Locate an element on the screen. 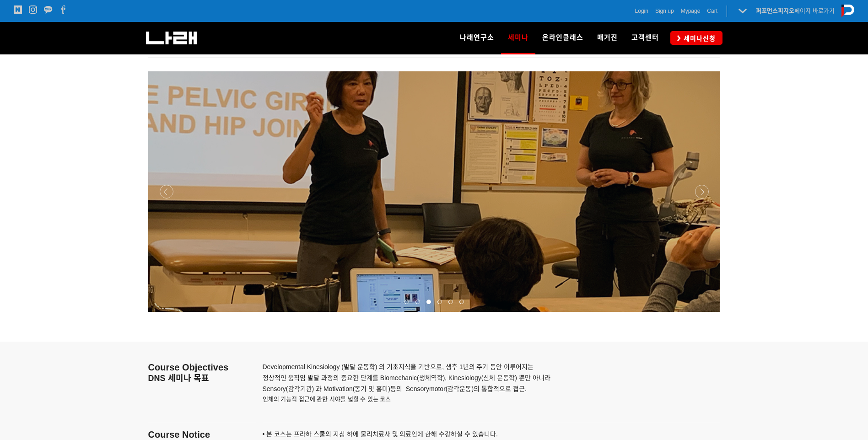  a: Sign up is located at coordinates (664, 11).